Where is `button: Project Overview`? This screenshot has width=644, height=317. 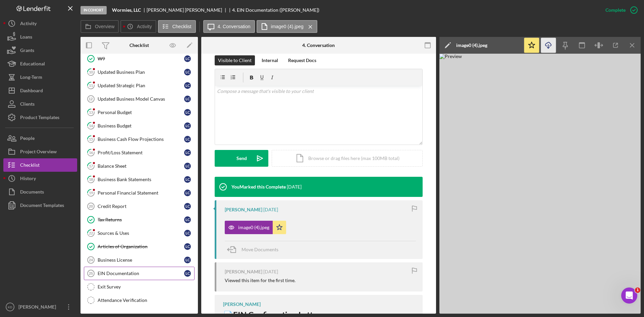
button: Project Overview is located at coordinates (40, 152).